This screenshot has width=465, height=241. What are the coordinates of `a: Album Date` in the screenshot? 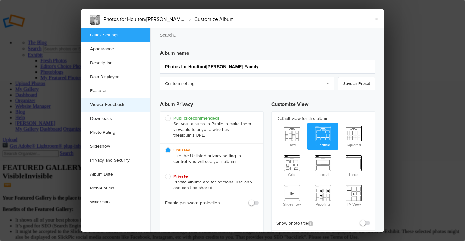 It's located at (115, 174).